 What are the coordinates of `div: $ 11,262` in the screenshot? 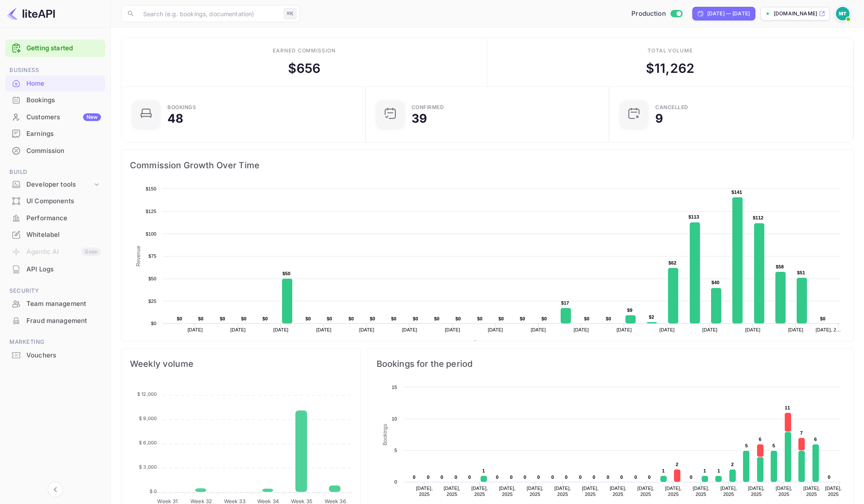 It's located at (670, 68).